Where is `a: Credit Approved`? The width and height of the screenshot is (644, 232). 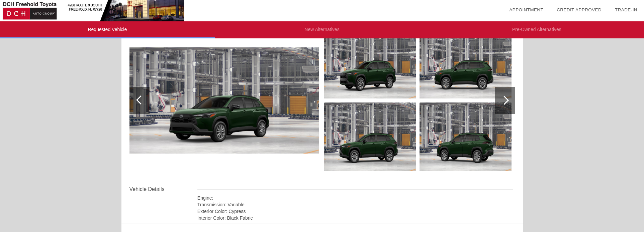
a: Credit Approved is located at coordinates (579, 10).